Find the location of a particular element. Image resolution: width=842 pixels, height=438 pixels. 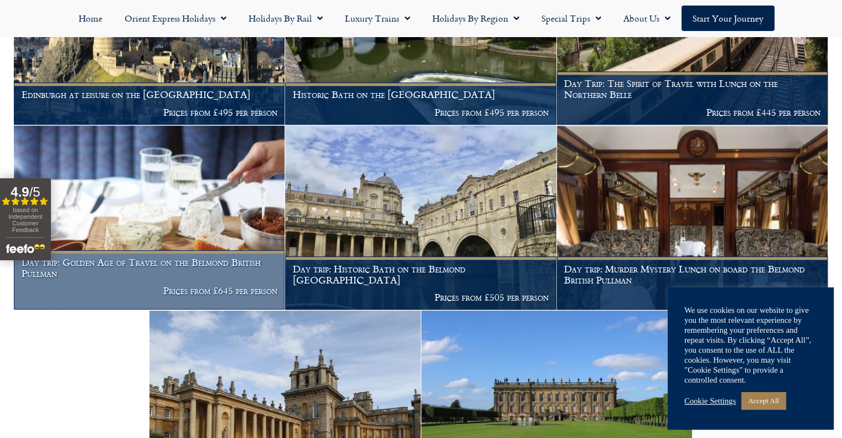

nav: Menu is located at coordinates (421, 18).